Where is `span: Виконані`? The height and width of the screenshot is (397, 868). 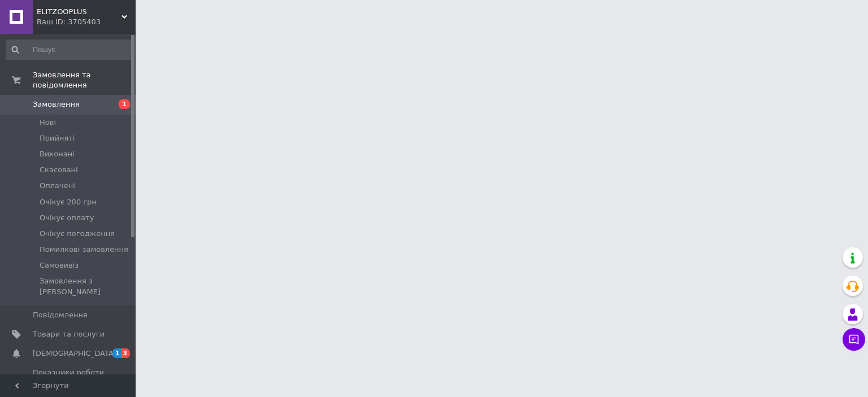 span: Виконані is located at coordinates (57, 154).